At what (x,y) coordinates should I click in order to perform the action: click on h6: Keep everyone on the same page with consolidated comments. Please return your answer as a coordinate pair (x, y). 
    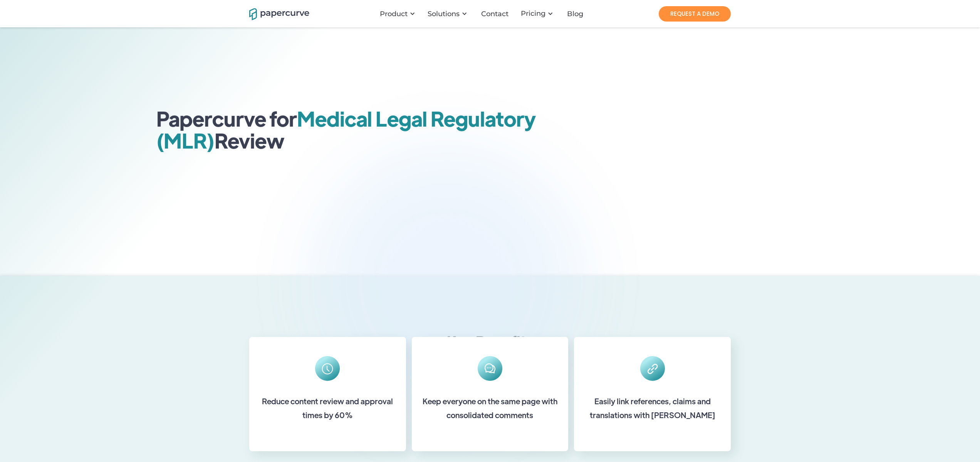
    Looking at the image, I should click on (490, 408).